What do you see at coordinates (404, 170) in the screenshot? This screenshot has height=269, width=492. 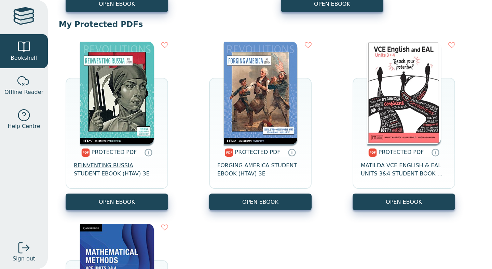 I see `span: MATILDA VCE ENGLISH & EAL UNITS 3&4 STUDENT BOOK + EBOOK` at bounding box center [404, 170].